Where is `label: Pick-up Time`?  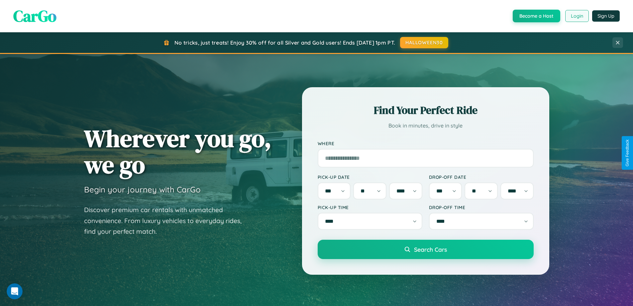 label: Pick-up Time is located at coordinates (370, 207).